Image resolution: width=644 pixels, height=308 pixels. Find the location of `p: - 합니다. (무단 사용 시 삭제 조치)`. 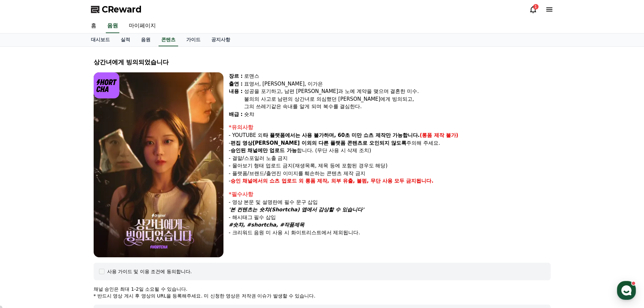

p: - 합니다. (무단 사용 시 삭제 조치) is located at coordinates (390, 150).